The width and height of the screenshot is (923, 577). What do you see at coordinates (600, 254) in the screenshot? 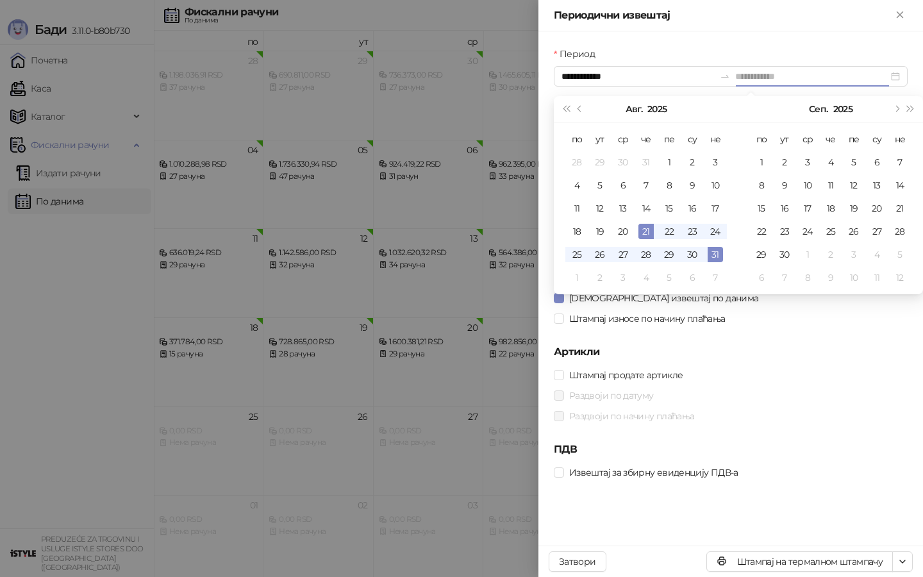
I see `td: 2025-08-26` at bounding box center [600, 254].